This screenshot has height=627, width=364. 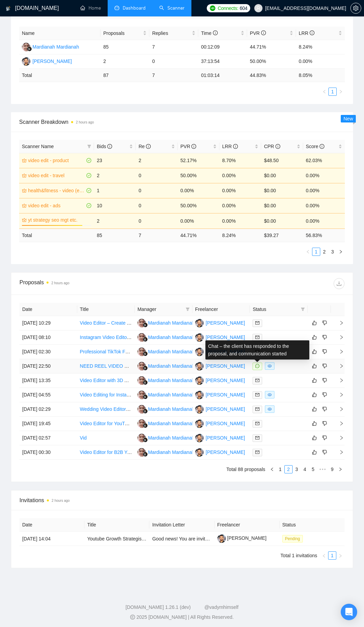 I want to click on a: Video Editing for Instagram - Founder Spotlight, so click(x=130, y=395).